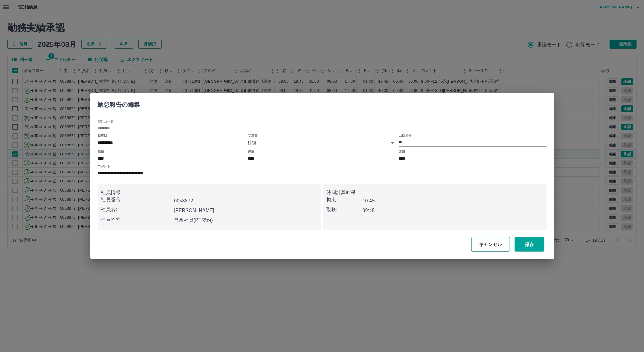 The image size is (644, 352). I want to click on div: 往復, so click(322, 143).